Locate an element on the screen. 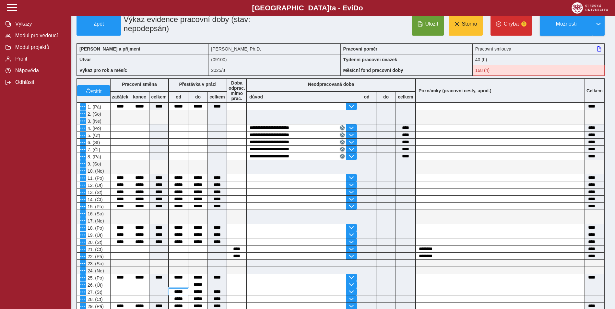  div: (09100) is located at coordinates (274, 59).